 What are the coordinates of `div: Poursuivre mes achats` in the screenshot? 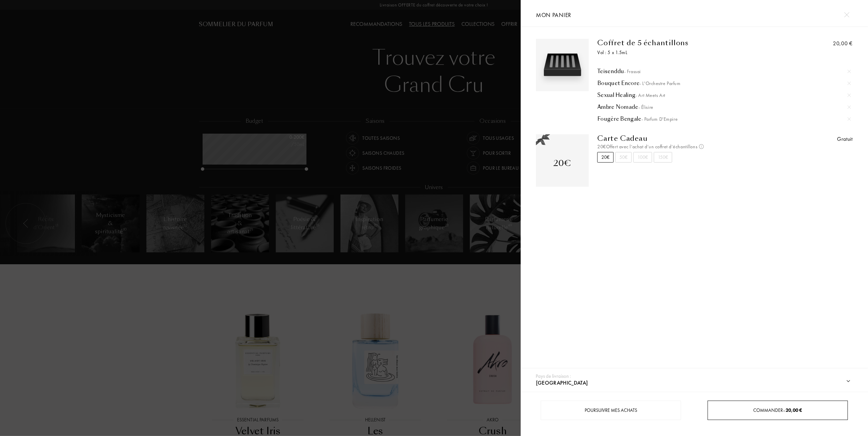 It's located at (611, 410).